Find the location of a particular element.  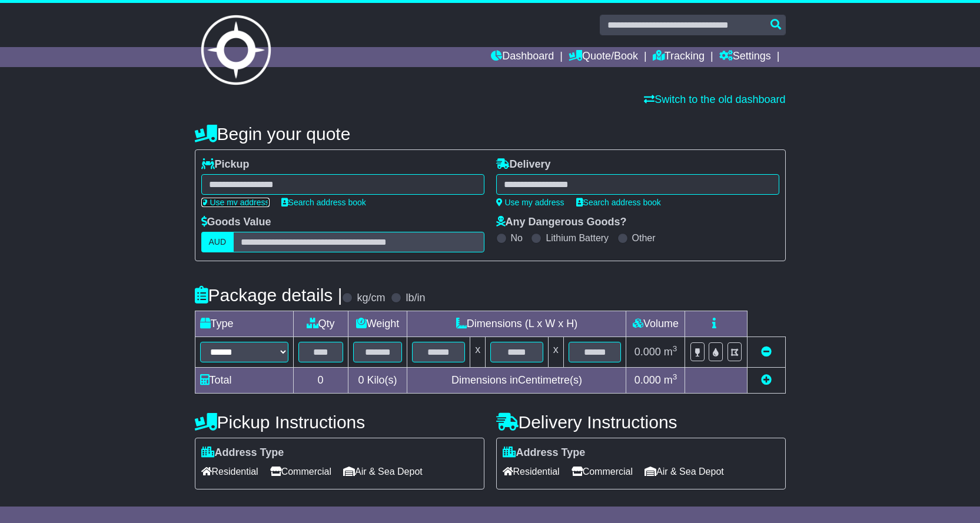

label: No is located at coordinates (517, 238).